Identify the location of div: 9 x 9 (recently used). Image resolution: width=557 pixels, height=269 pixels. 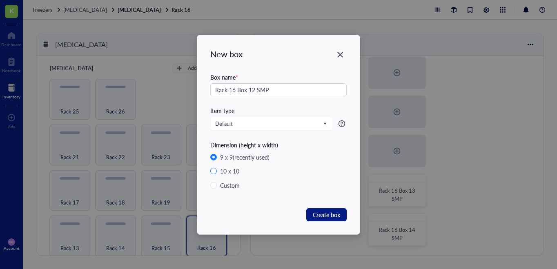
(245, 157).